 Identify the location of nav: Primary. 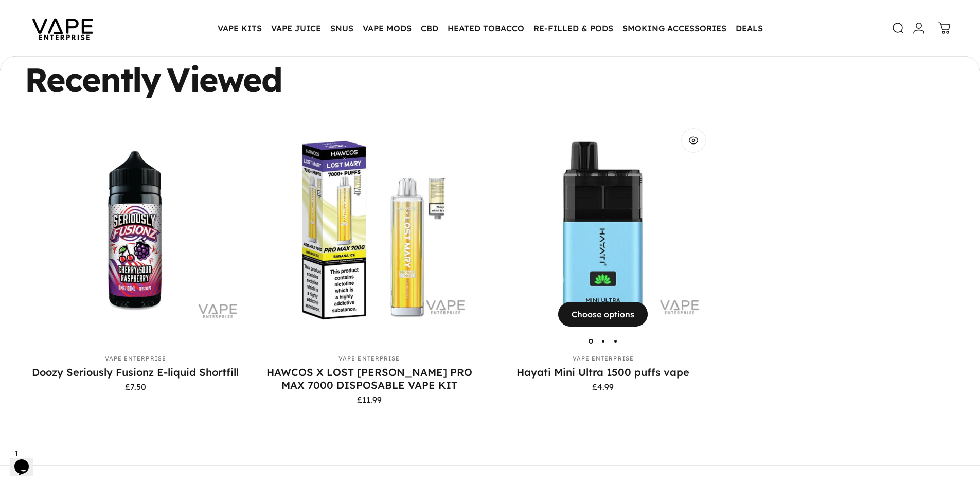
(490, 28).